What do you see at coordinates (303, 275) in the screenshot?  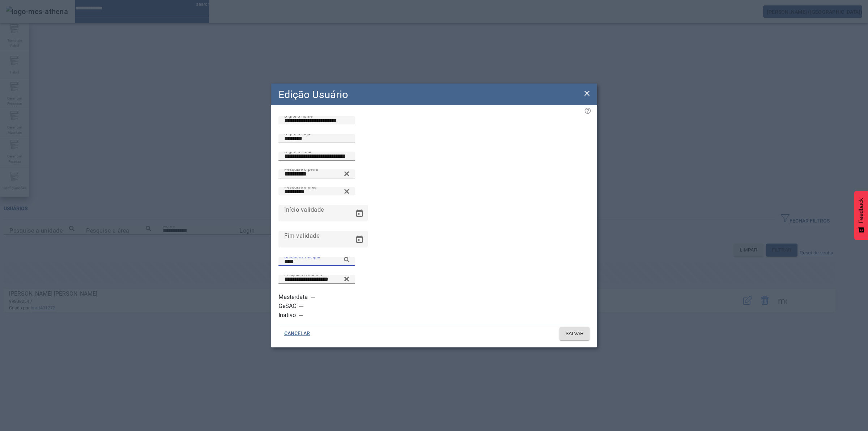 I see `mat-label: Pesquisa o idioma` at bounding box center [303, 275].